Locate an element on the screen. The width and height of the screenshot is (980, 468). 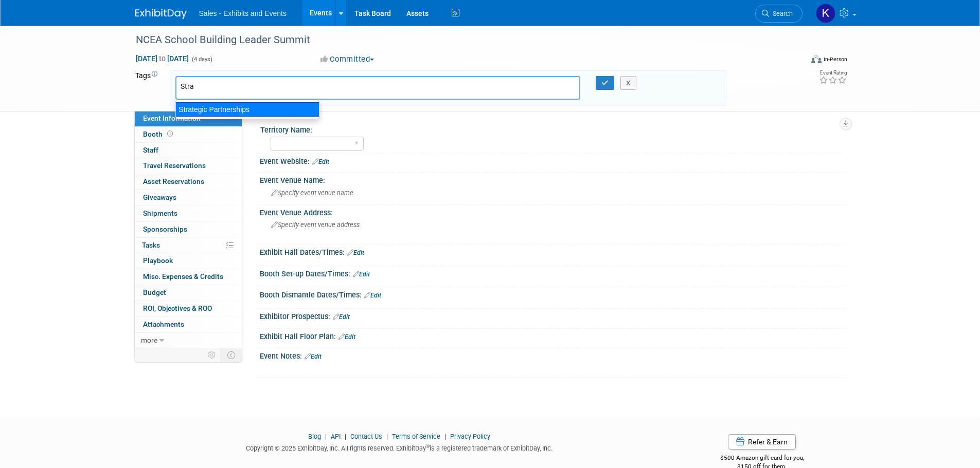
div: Event Format is located at coordinates (795, 61).